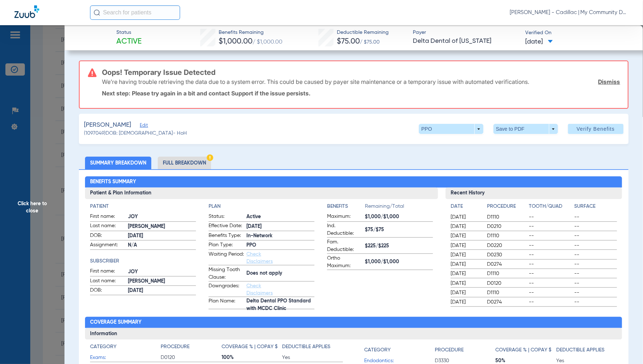 The height and width of the screenshot is (364, 643). What do you see at coordinates (451, 129) in the screenshot?
I see `button: PPO` at bounding box center [451, 129].